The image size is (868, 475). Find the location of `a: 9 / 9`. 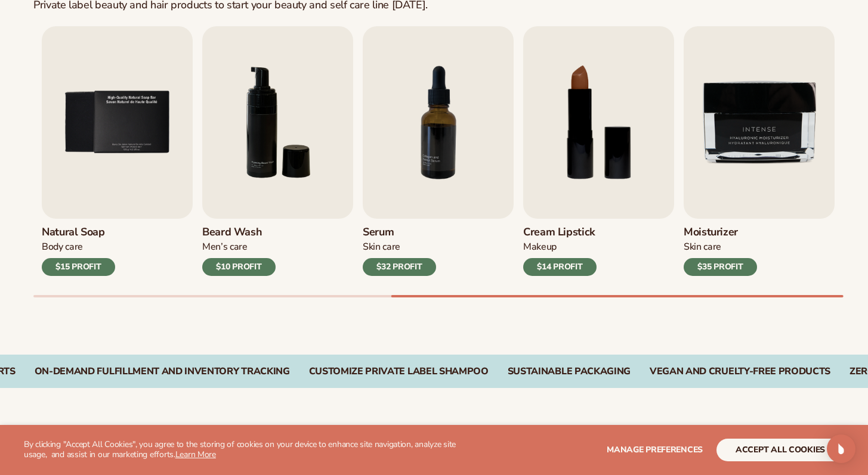

a: 9 / 9 is located at coordinates (758, 150).